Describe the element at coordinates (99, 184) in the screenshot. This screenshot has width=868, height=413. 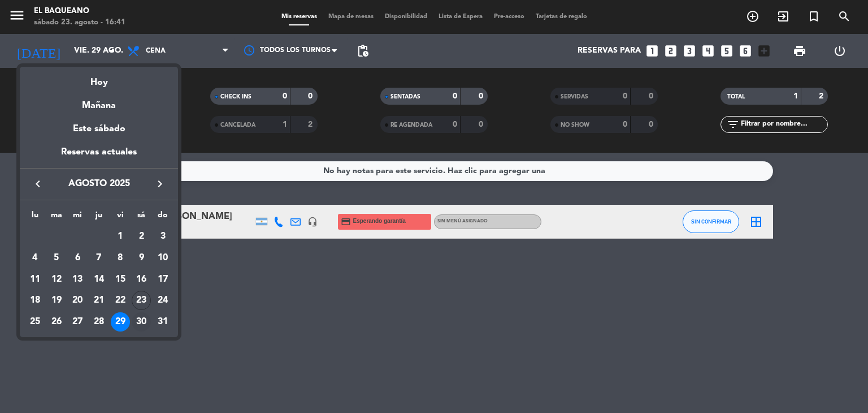
I see `span: agosto 2025` at that location.